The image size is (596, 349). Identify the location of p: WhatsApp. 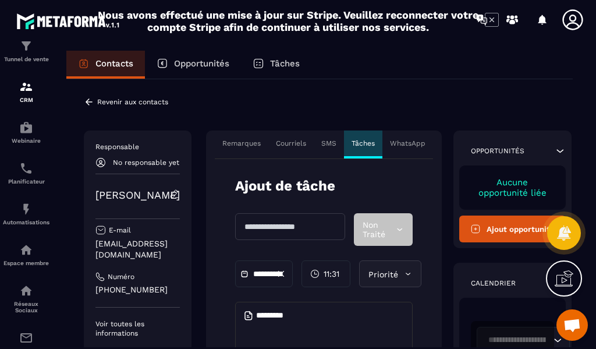
(408, 143).